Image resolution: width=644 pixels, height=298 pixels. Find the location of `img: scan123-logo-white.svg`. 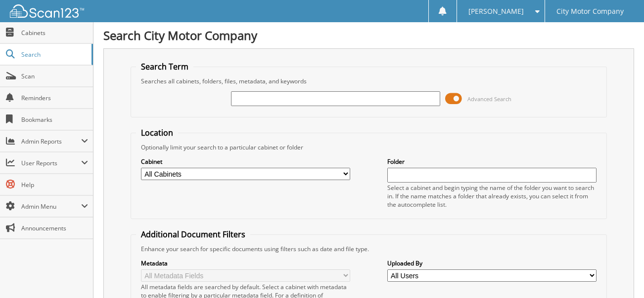

img: scan123-logo-white.svg is located at coordinates (47, 11).